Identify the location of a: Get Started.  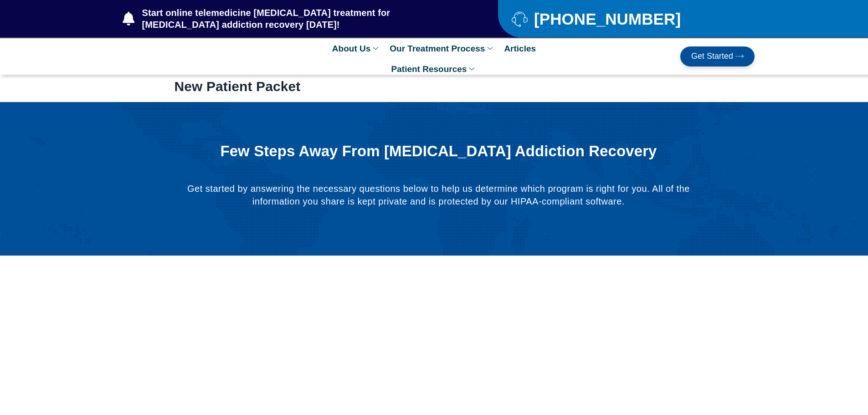
(717, 57).